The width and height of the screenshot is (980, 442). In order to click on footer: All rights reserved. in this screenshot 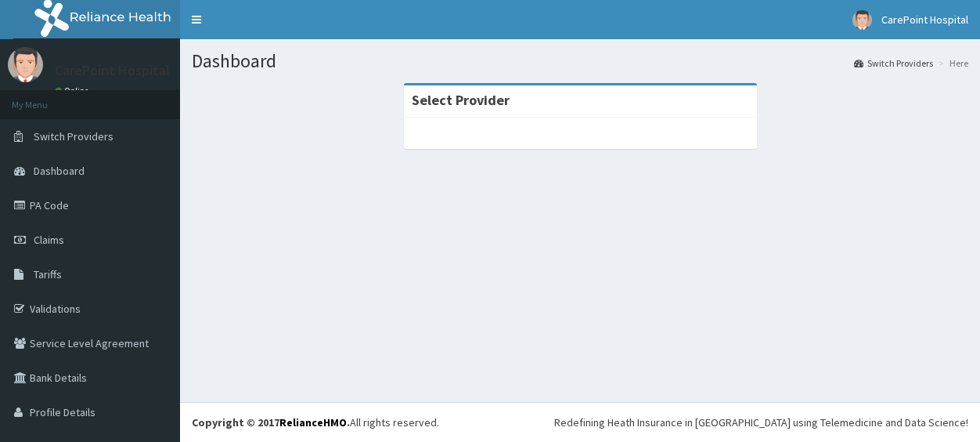, I will do `click(580, 422)`.